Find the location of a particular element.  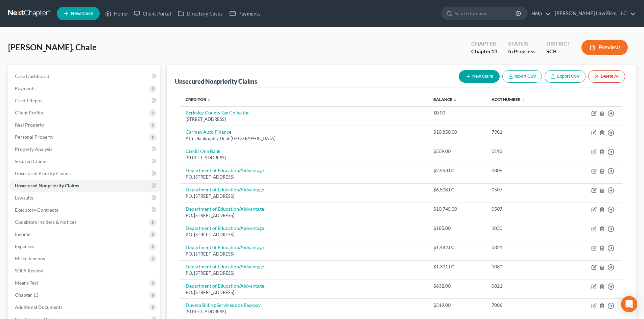

a: Acct Number unfold_more is located at coordinates (508, 99).